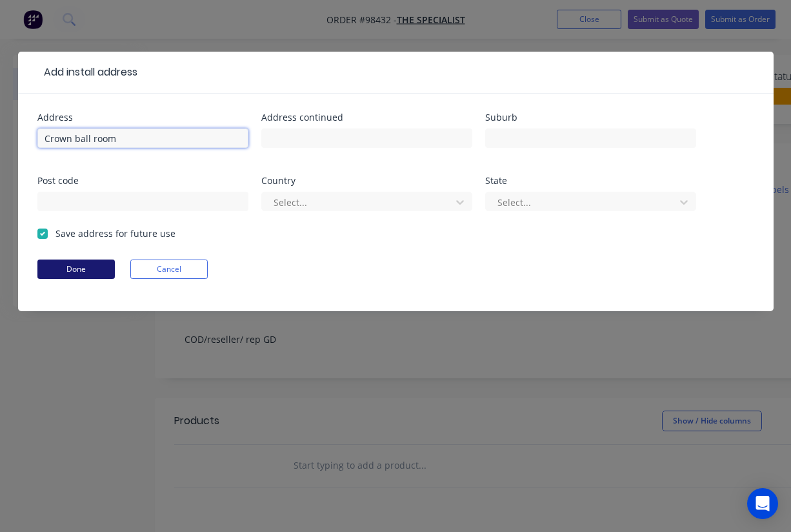 Image resolution: width=791 pixels, height=532 pixels. Describe the element at coordinates (367, 181) in the screenshot. I see `div: Country` at that location.